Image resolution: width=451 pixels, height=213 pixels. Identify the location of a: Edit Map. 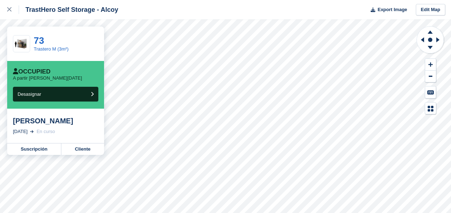
(431, 10).